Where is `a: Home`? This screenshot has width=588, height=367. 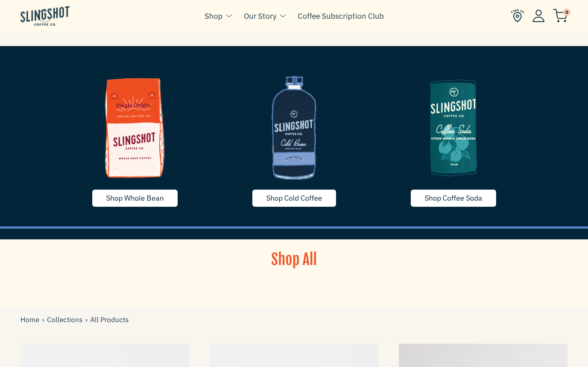
a: Home is located at coordinates (31, 320).